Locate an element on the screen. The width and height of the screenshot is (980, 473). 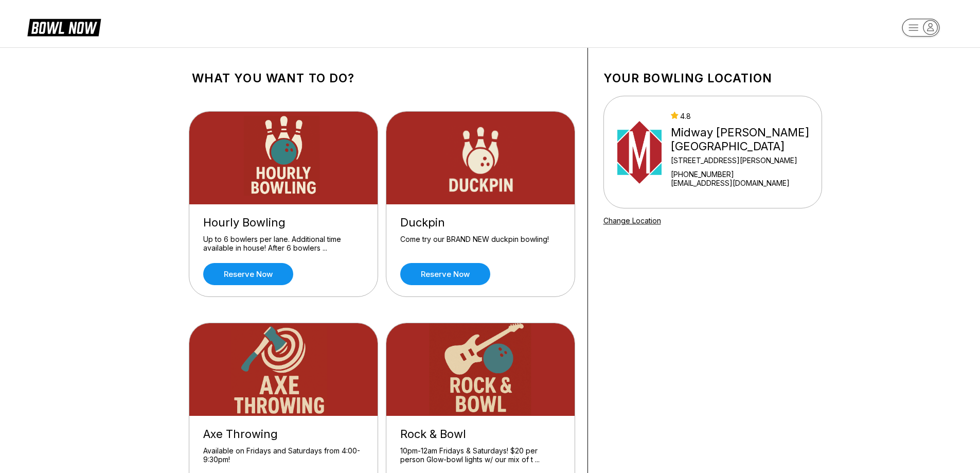
img: Duckpin is located at coordinates (481, 158).